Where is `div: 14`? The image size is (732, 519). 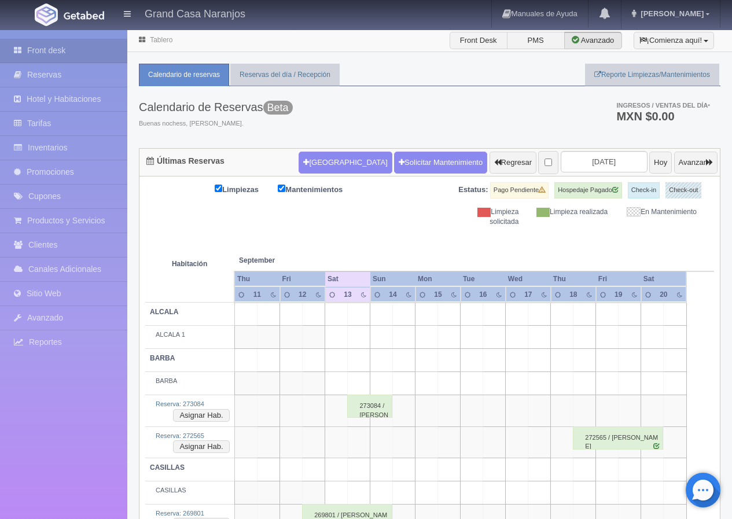
div: 14 is located at coordinates (393, 294).